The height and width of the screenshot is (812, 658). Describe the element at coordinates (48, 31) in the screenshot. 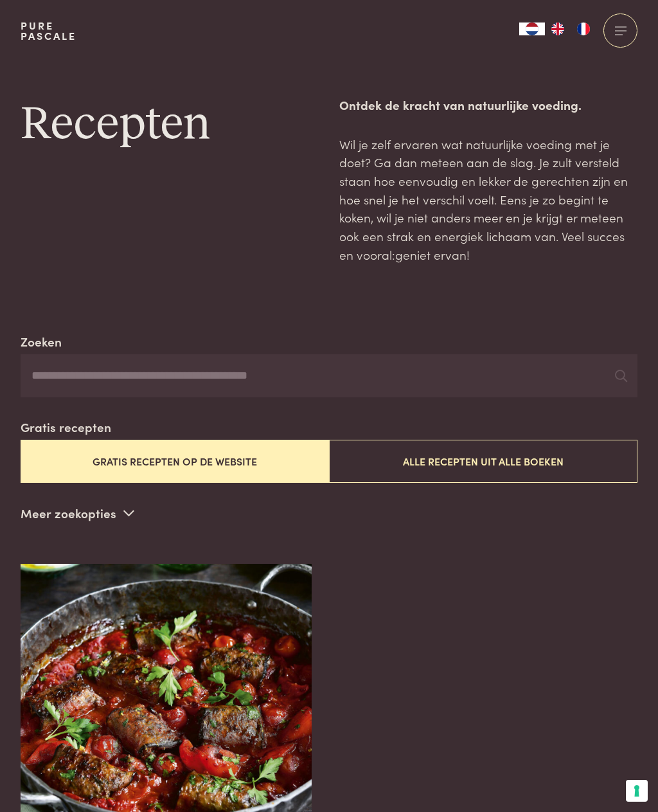

I see `a: PurePascale` at that location.